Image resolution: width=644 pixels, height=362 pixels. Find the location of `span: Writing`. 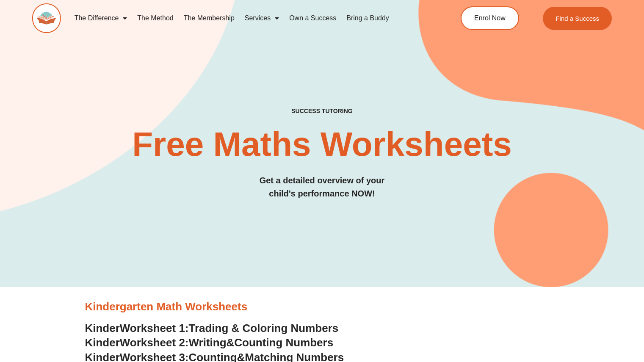

span: Writing is located at coordinates (208, 342).